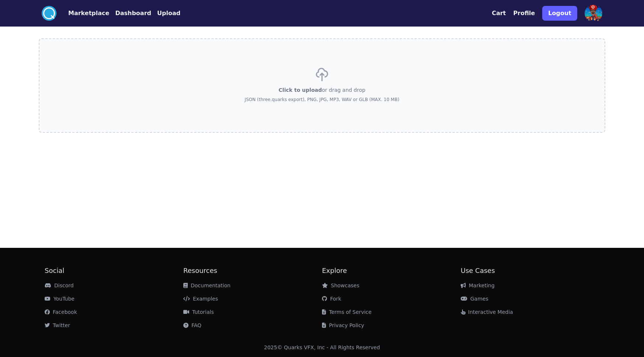 Image resolution: width=644 pixels, height=357 pixels. I want to click on img: profile, so click(593, 14).